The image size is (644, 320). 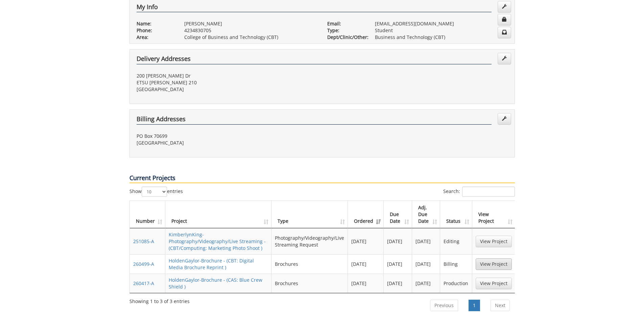 I want to click on td: Production, so click(x=456, y=283).